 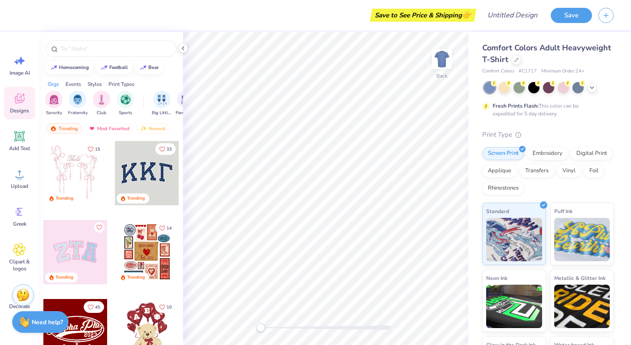 What do you see at coordinates (78, 113) in the screenshot?
I see `span: Fraternity` at bounding box center [78, 113].